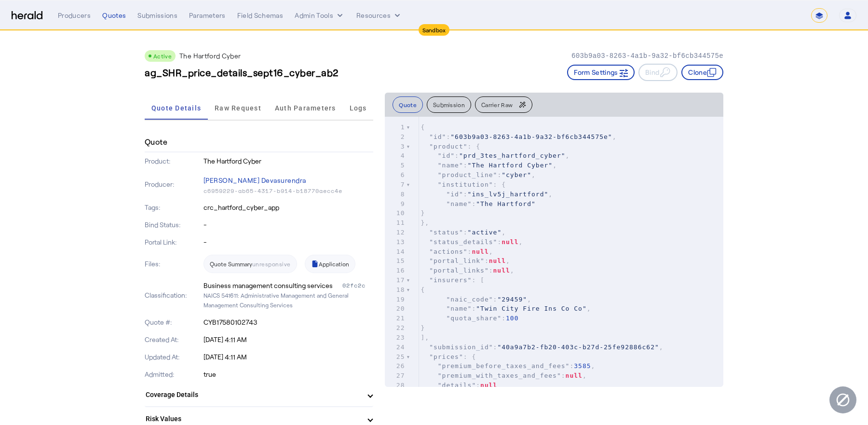 This screenshot has height=425, width=868. Describe the element at coordinates (173, 340) in the screenshot. I see `p: Created At:` at that location.